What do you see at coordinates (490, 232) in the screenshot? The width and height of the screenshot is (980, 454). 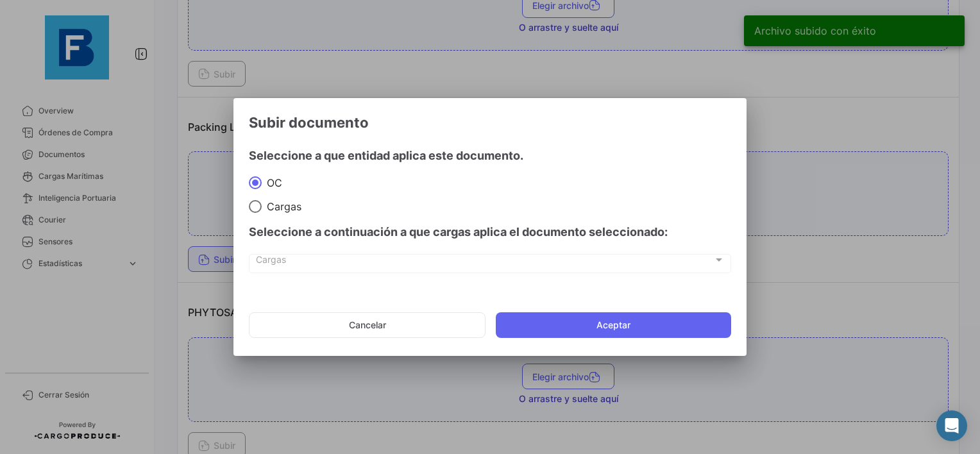 I see `h4: Seleccione a continuación a que cargas aplica el documento seleccionado:` at bounding box center [490, 232].